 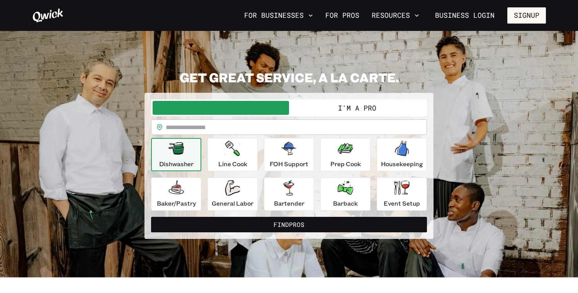 What do you see at coordinates (220, 108) in the screenshot?
I see `button: I'm a Business` at bounding box center [220, 108].